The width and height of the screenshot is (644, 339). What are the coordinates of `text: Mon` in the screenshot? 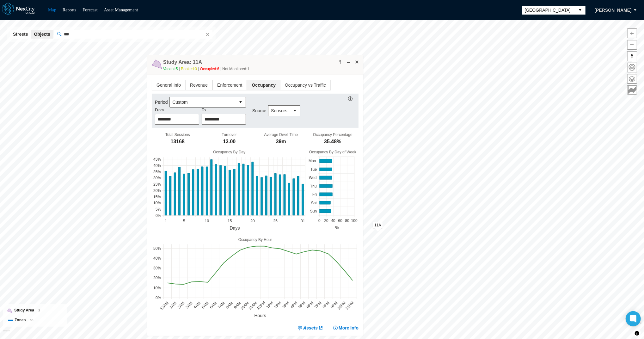 It's located at (312, 161).